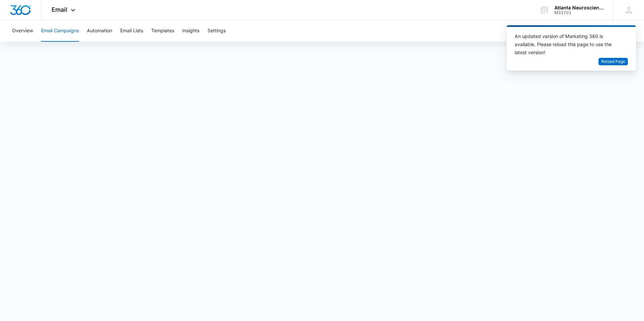 This screenshot has height=321, width=644. Describe the element at coordinates (59, 10) in the screenshot. I see `span: Email` at that location.